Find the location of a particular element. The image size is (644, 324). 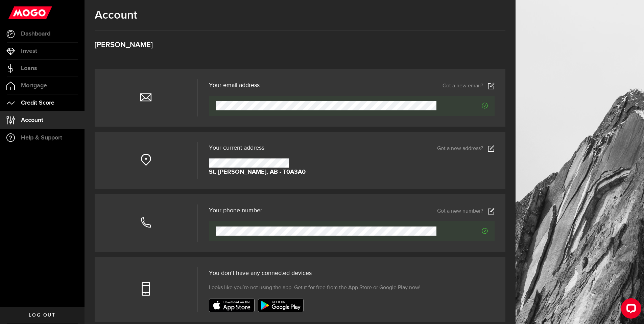

span: You don't have any connected devices is located at coordinates (261, 273).